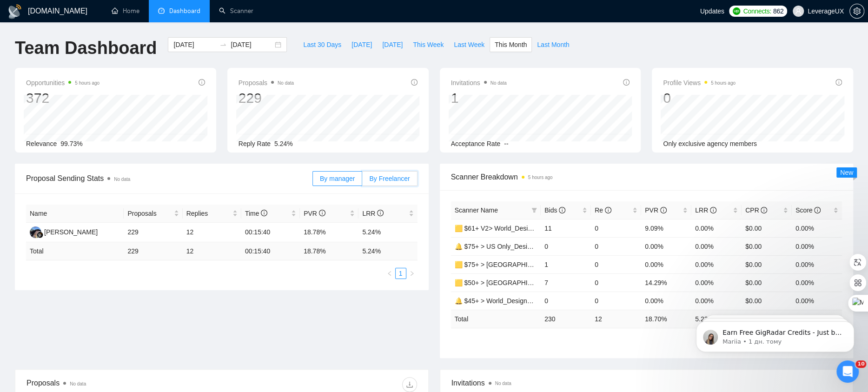  Describe the element at coordinates (387, 251) in the screenshot. I see `td: 5.24 %` at that location.